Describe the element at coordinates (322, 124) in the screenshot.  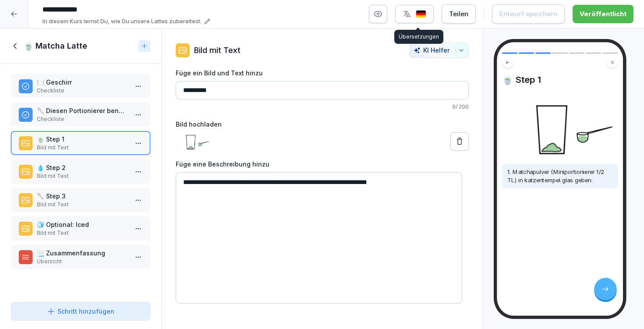
I see `label: Bild hochladen` at that location.